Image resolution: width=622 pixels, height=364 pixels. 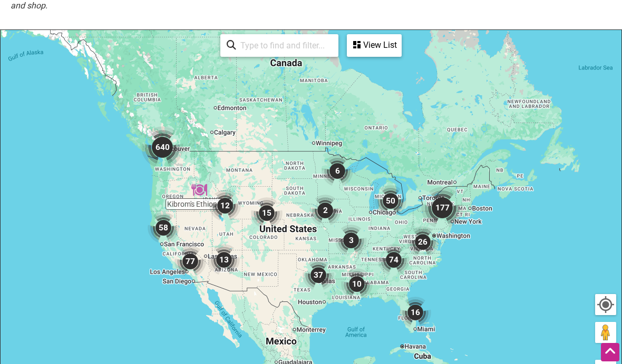 What do you see at coordinates (319, 275) in the screenshot?
I see `div: 37` at bounding box center [319, 275].